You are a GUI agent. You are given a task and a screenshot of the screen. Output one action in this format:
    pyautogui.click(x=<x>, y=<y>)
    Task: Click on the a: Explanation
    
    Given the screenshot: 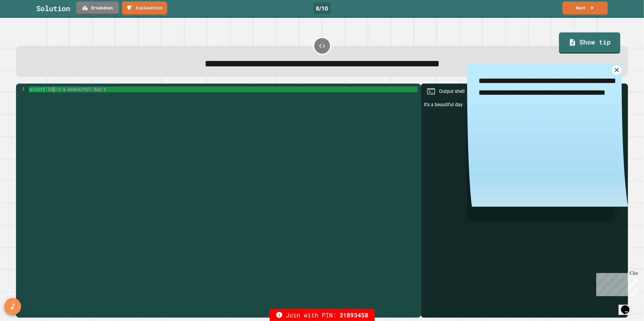 What is the action you would take?
    pyautogui.click(x=145, y=8)
    